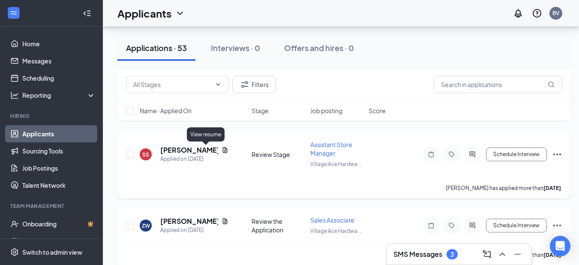 Image resolution: width=579 pixels, height=265 pixels. I want to click on a: TeamCrown, so click(59, 241).